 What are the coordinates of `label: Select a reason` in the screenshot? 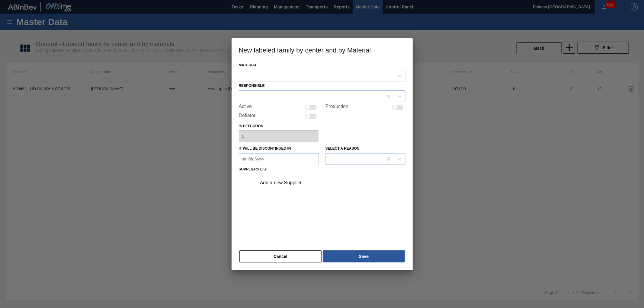 It's located at (343, 148).